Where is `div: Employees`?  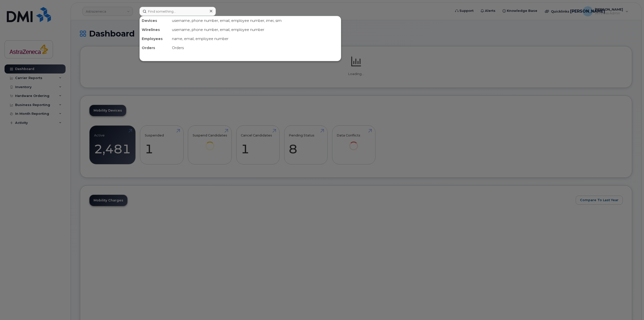 div: Employees is located at coordinates (155, 39).